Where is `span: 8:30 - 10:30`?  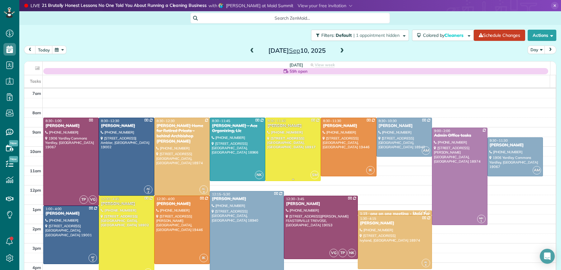
span: 8:30 - 10:30 is located at coordinates (388, 121).